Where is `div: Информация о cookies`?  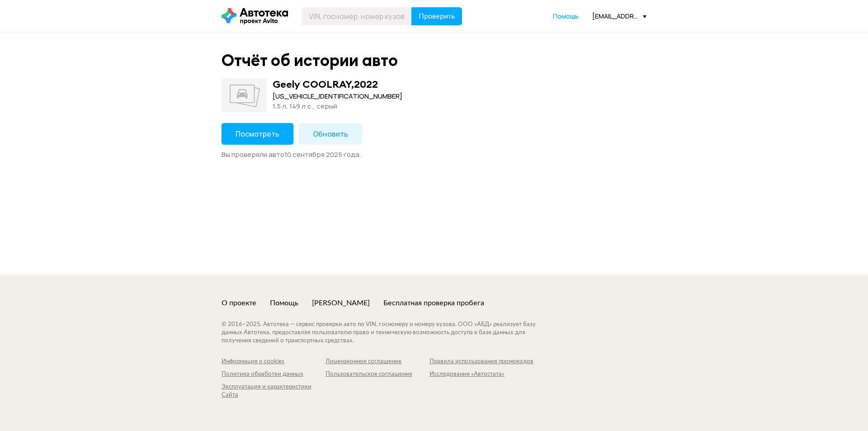 div: Информация о cookies is located at coordinates (273, 362).